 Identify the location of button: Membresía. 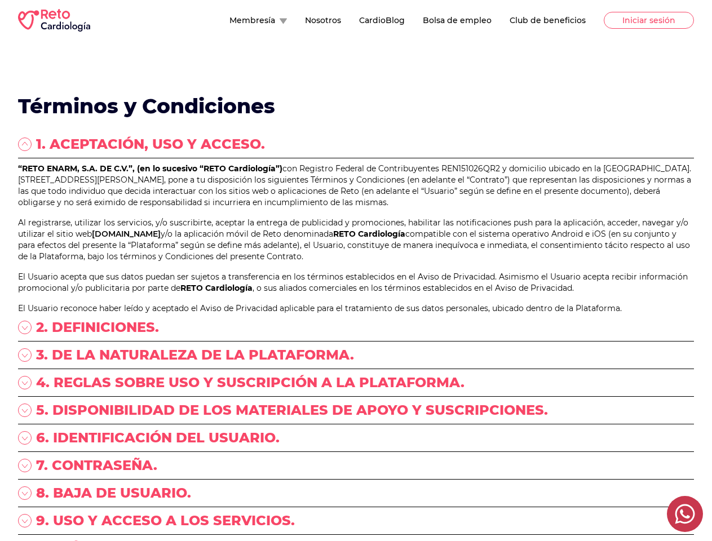
(258, 20).